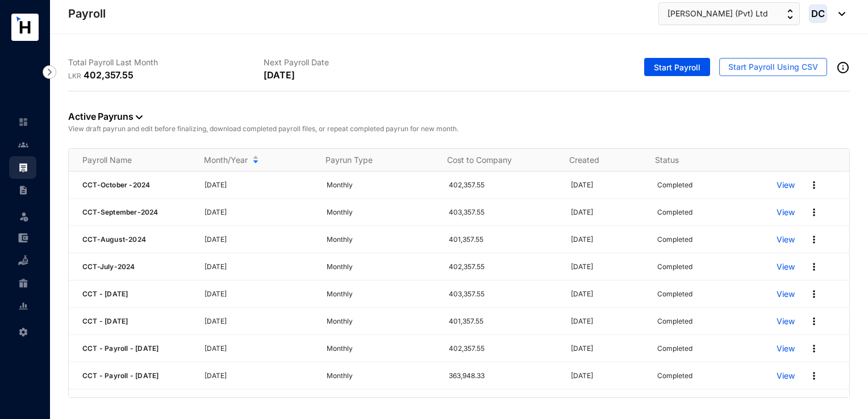  I want to click on img: contract-unselected.99e2b2107c0a7dd48938.svg, so click(24, 190).